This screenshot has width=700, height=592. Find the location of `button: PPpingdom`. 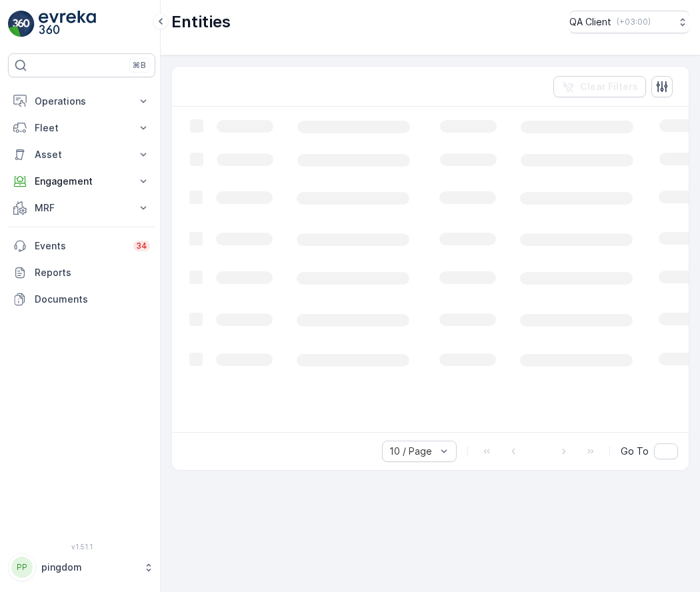

button: PPpingdom is located at coordinates (81, 568).